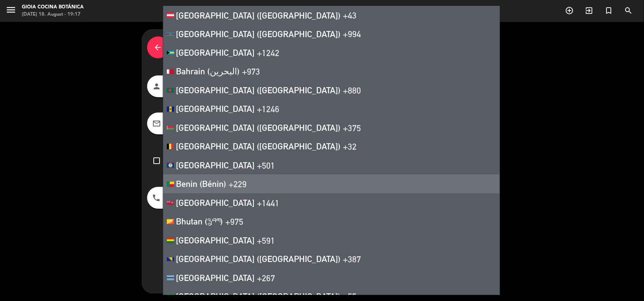  I want to click on span: +32, so click(350, 146).